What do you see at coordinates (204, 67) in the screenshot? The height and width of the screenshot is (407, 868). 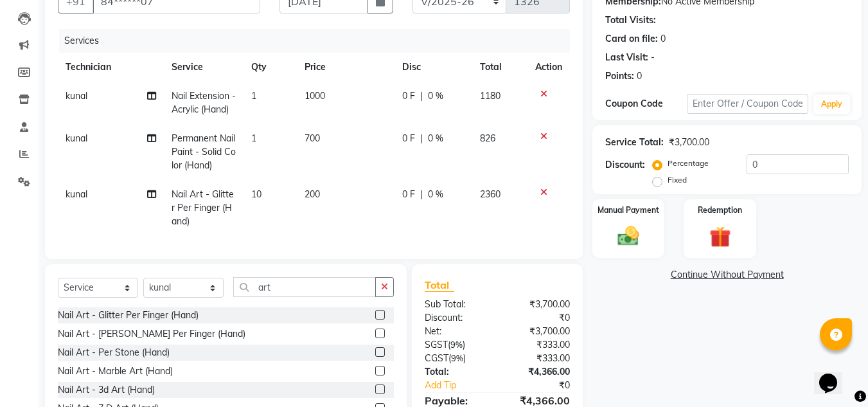 I see `th: Service` at bounding box center [204, 67].